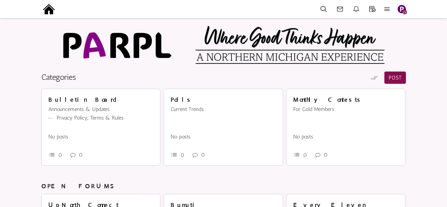 This screenshot has width=447, height=207. I want to click on img: output-onlinepngtools%20-%202025-09-15T191211.976.png, so click(49, 9).